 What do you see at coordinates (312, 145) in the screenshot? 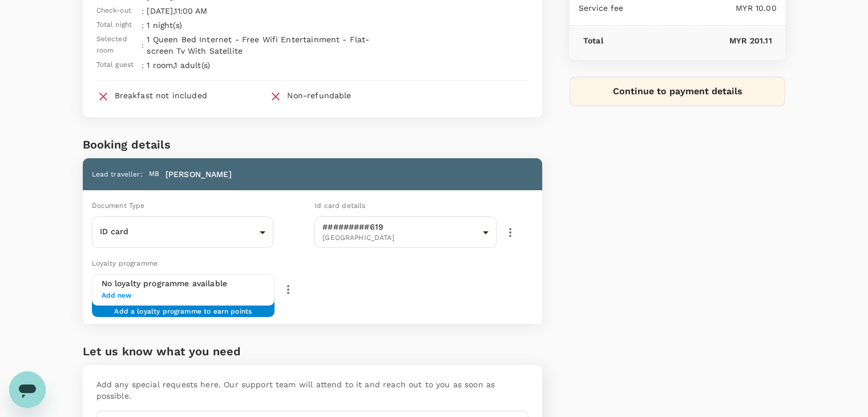
I see `h6: Booking details` at bounding box center [312, 145].